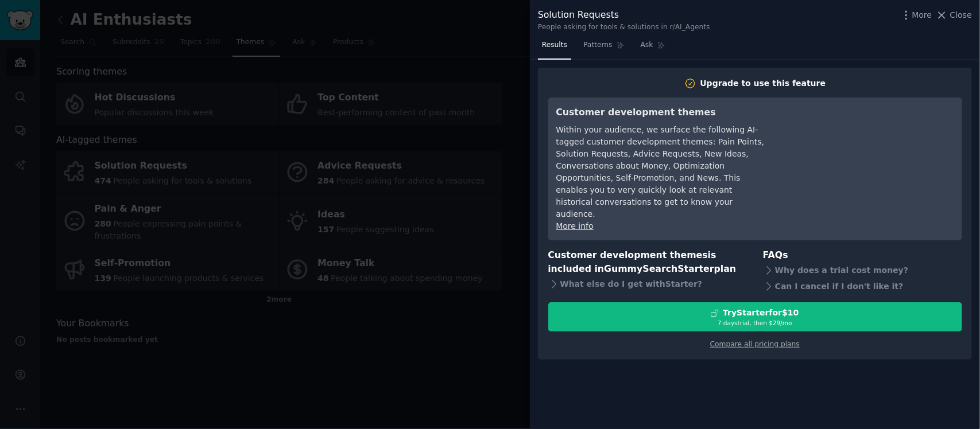 The width and height of the screenshot is (980, 429). What do you see at coordinates (954, 15) in the screenshot?
I see `button: Close` at bounding box center [954, 15].